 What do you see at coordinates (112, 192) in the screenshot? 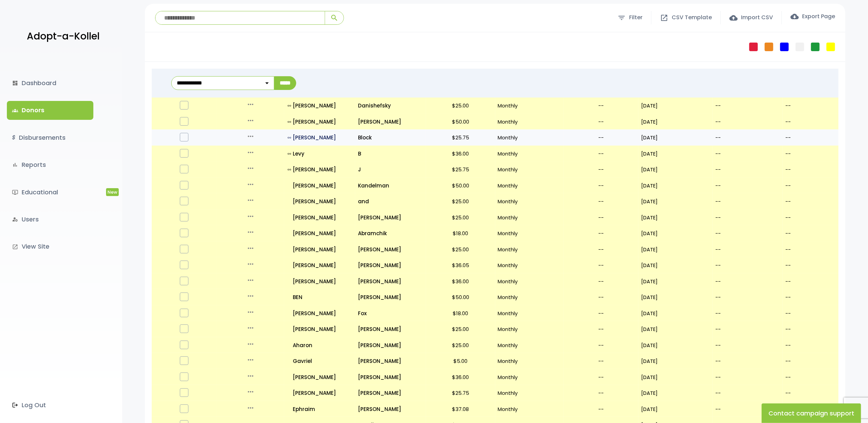
I see `span: New` at bounding box center [112, 192].